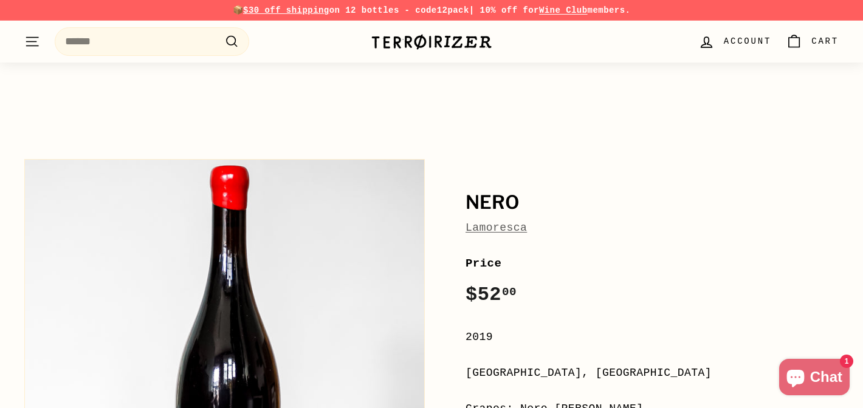 Image resolution: width=863 pixels, height=408 pixels. I want to click on div: 2019, so click(652, 337).